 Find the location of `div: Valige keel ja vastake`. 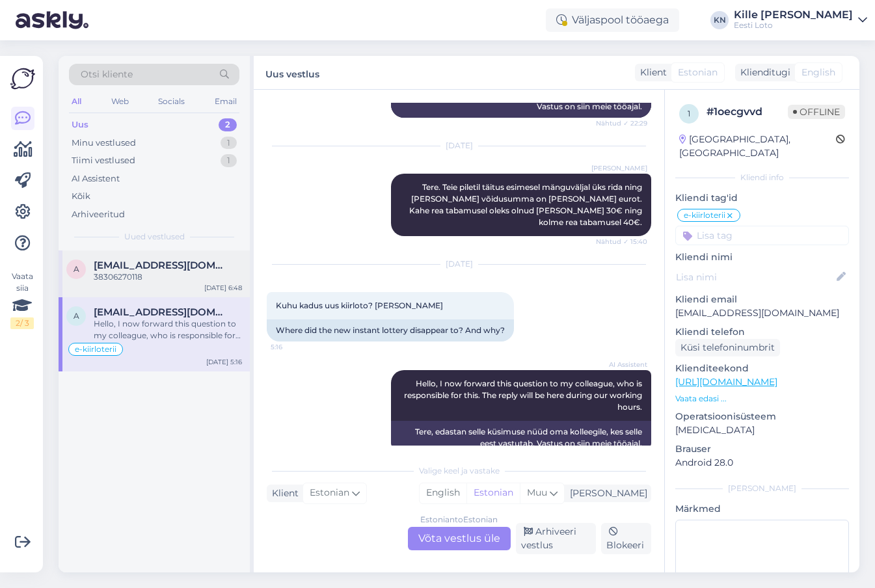

div: Valige keel ja vastake is located at coordinates (459, 471).